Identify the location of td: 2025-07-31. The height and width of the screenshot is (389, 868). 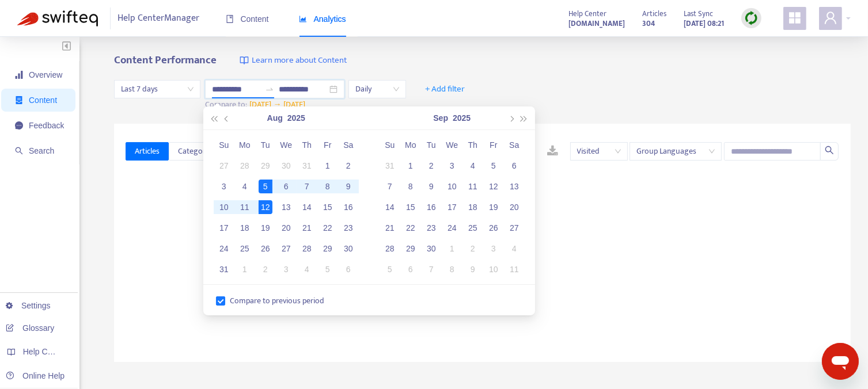
(307, 166).